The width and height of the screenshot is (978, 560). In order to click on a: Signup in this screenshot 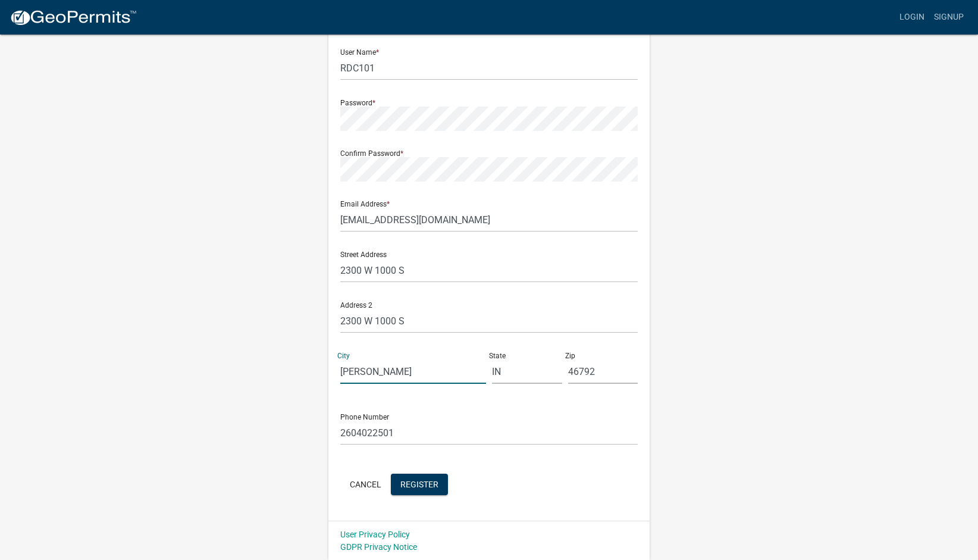, I will do `click(949, 18)`.